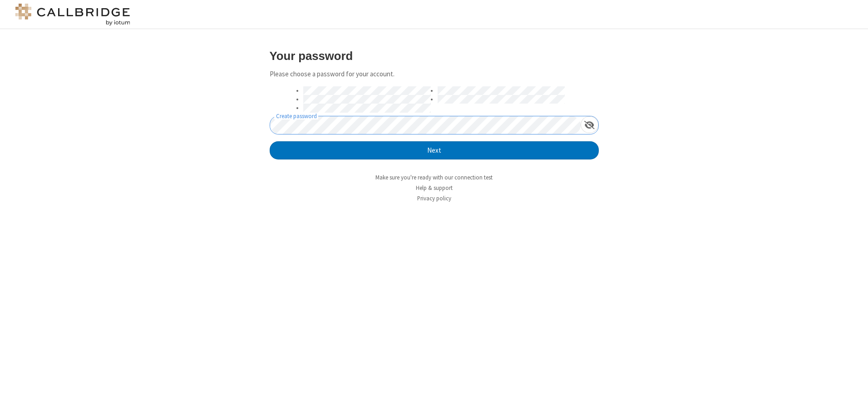 The image size is (868, 413). I want to click on p: Please choose a password for your account., so click(434, 74).